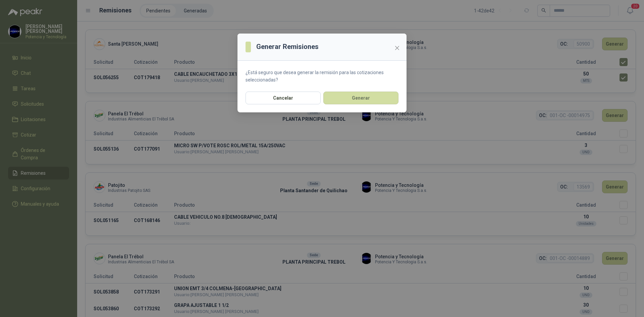 The height and width of the screenshot is (317, 644). What do you see at coordinates (361, 98) in the screenshot?
I see `button: Generar` at bounding box center [361, 98].